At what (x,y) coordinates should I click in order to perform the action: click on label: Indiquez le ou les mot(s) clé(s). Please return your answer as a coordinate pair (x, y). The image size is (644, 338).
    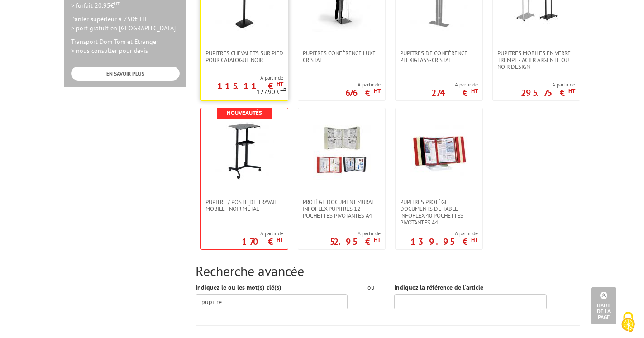
    Looking at the image, I should click on (238, 287).